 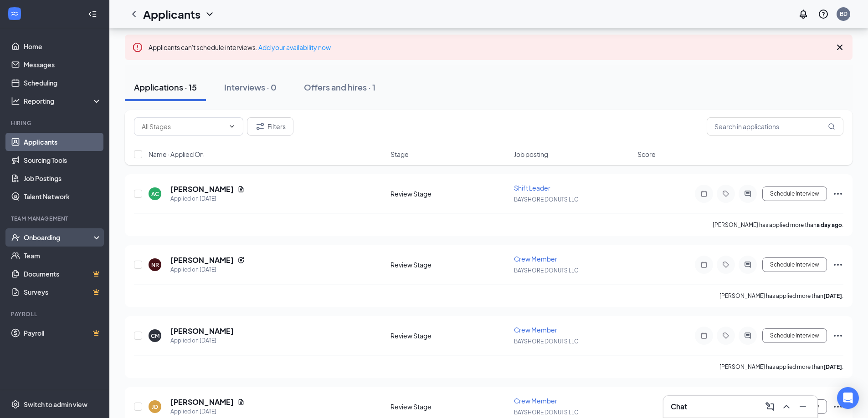 What do you see at coordinates (63, 292) in the screenshot?
I see `a: SurveysCrown` at bounding box center [63, 292].